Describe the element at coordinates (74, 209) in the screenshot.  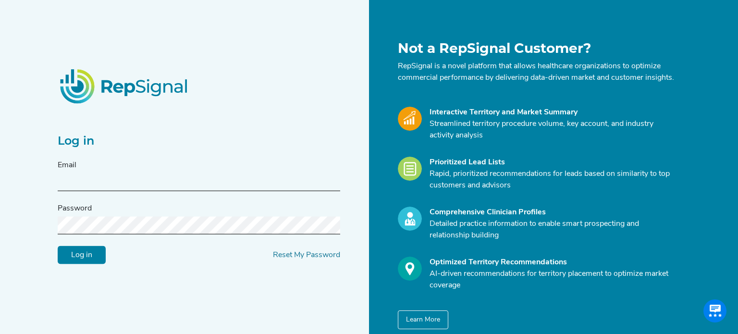
I see `label: Password` at that location.